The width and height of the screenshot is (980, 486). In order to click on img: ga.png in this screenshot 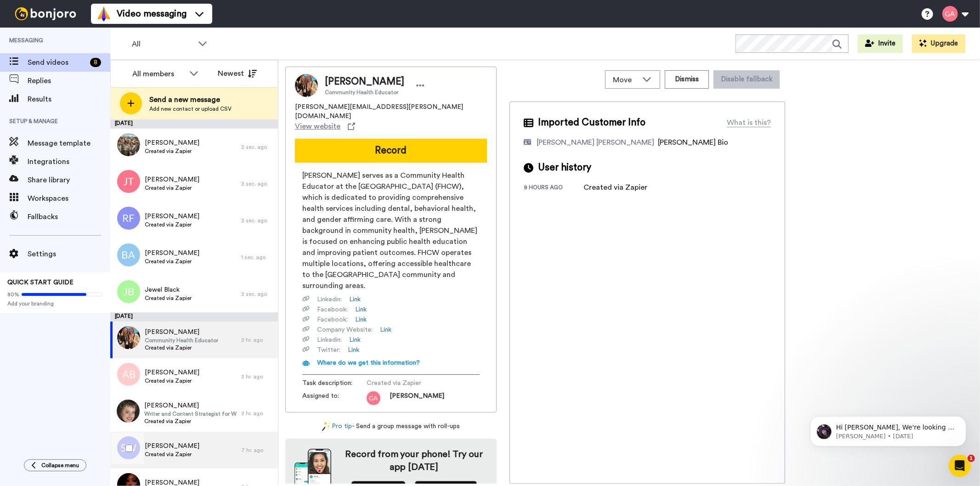, I will do `click(374, 398)`.